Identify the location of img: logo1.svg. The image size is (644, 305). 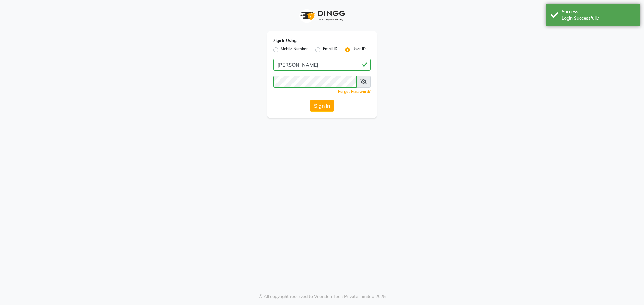
(322, 15).